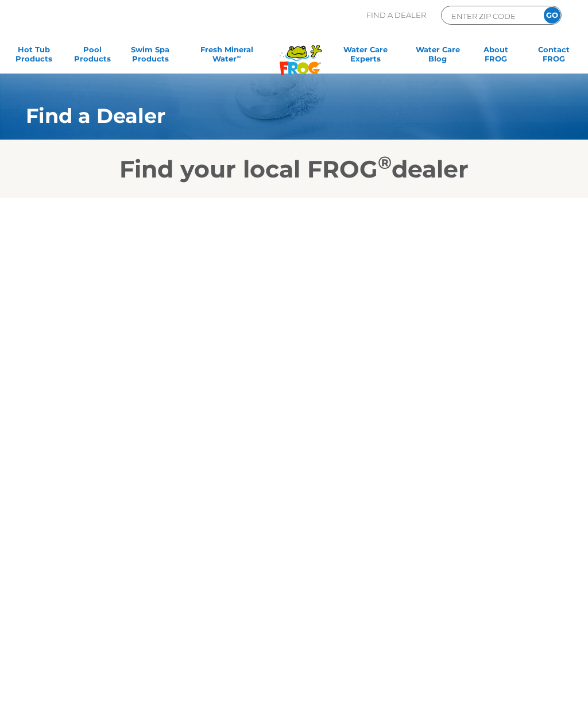 Image resolution: width=588 pixels, height=706 pixels. What do you see at coordinates (274, 116) in the screenshot?
I see `h1: Find a Dealer` at bounding box center [274, 116].